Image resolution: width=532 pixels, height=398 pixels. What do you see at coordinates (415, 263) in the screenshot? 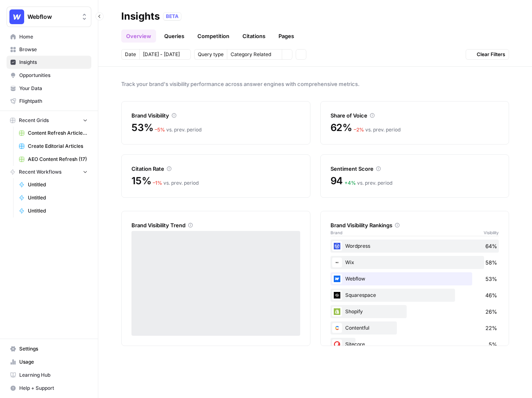
I see `div: Wix` at bounding box center [415, 263].